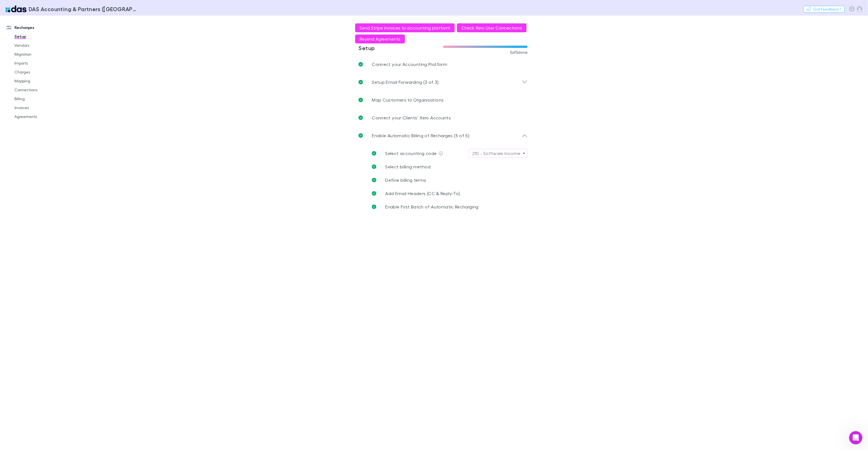 The height and width of the screenshot is (450, 868). Describe the element at coordinates (408, 100) in the screenshot. I see `p: Map Customers to Organisations` at that location.